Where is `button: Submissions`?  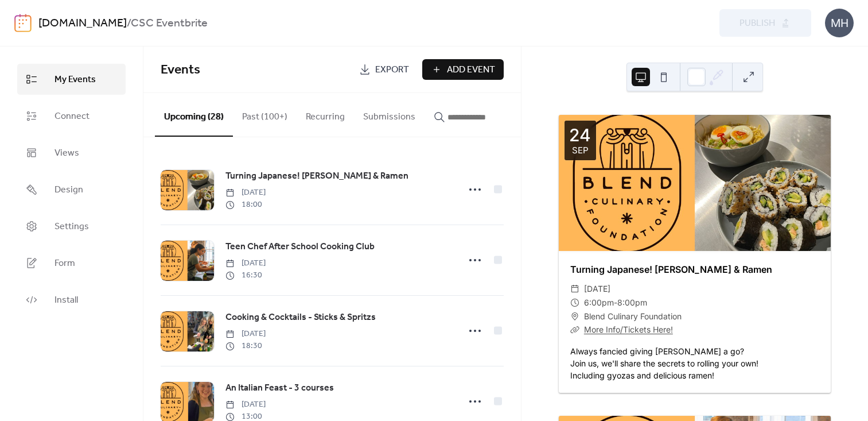
button: Submissions is located at coordinates (389, 114).